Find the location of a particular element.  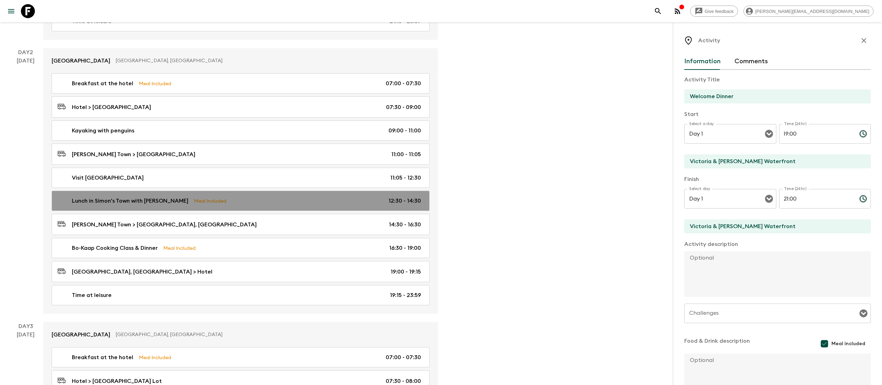

span: Meal included is located at coordinates (849, 343).